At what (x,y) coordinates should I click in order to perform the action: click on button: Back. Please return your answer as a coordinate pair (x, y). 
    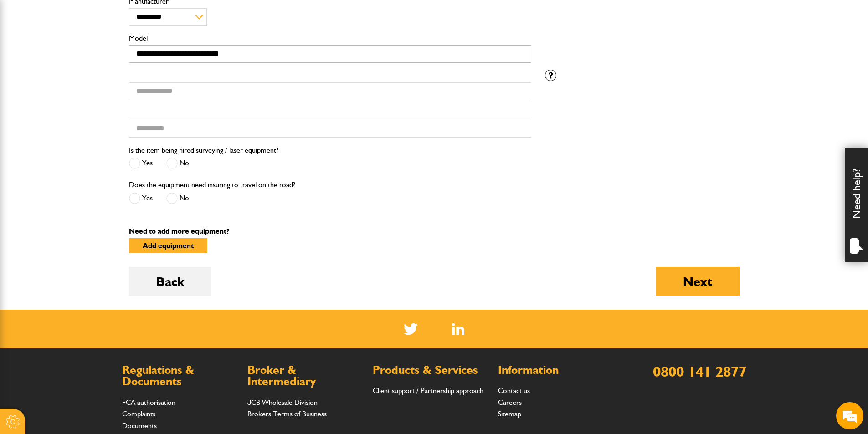
    Looking at the image, I should click on (170, 282).